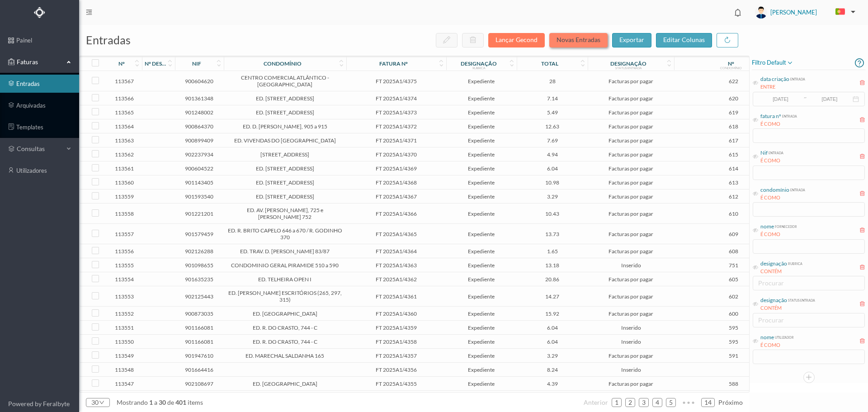  Describe the element at coordinates (771, 116) in the screenshot. I see `div: fatura nº` at that location.